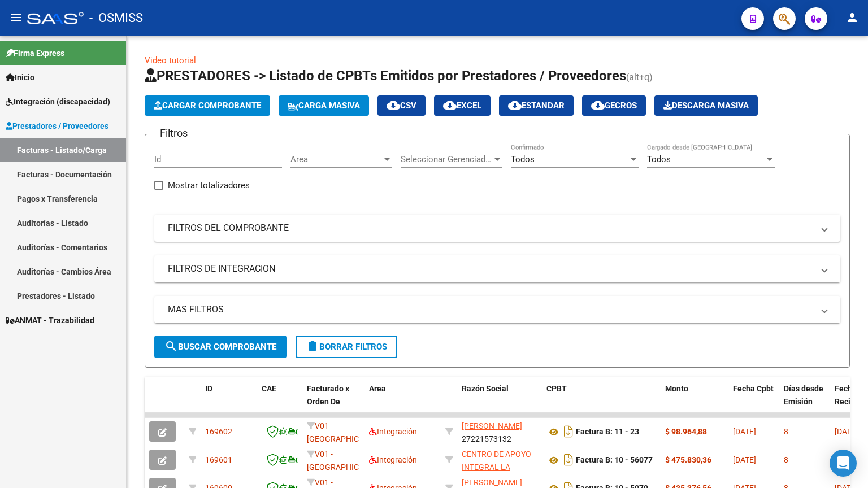  What do you see at coordinates (694, 402) in the screenshot?
I see `datatable-header-cell: Monto` at bounding box center [694, 402].